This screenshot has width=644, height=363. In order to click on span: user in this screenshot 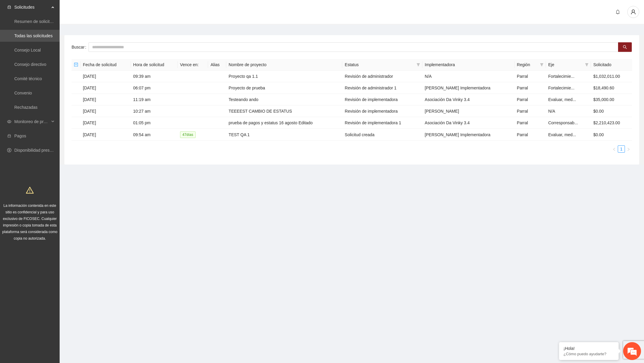, I will do `click(633, 12)`.